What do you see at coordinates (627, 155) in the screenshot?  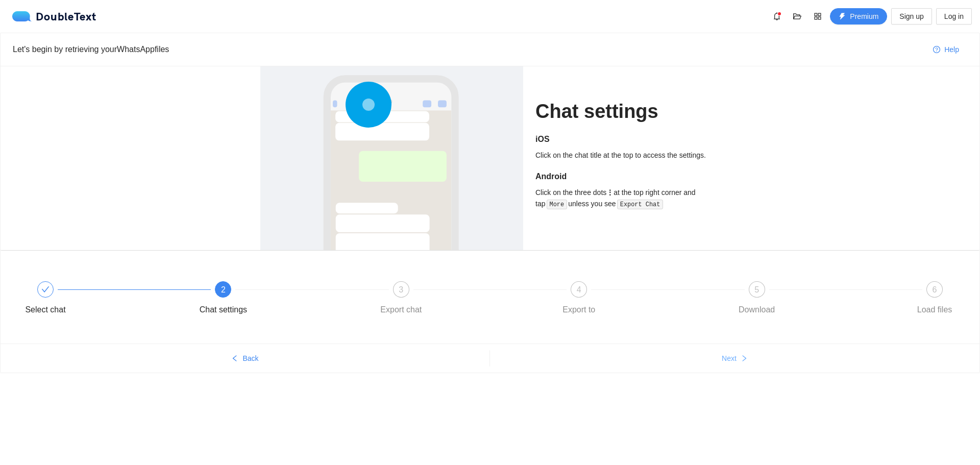 I see `div: Click on the chat title at the top to access the settings.` at bounding box center [627, 155].